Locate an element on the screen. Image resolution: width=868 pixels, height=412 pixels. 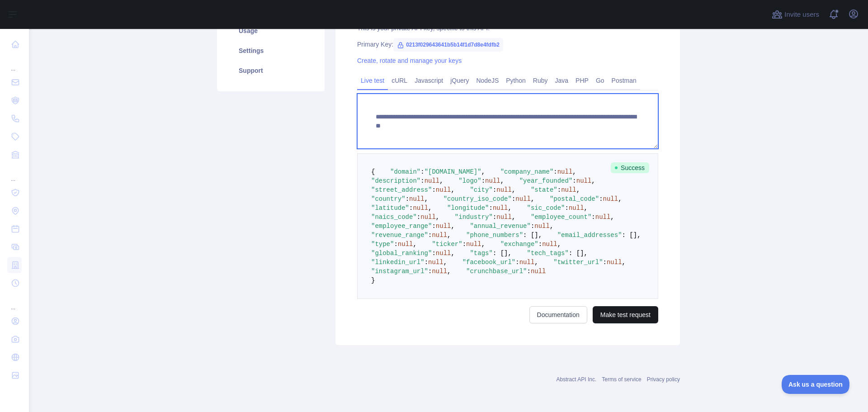
a: Go is located at coordinates (600, 81).